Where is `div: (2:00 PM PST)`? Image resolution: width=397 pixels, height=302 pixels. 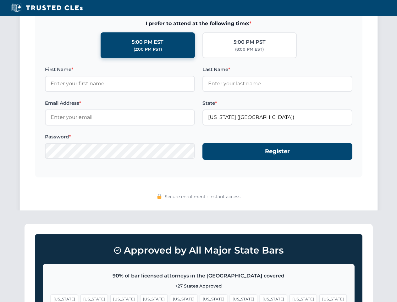
div: (2:00 PM PST) is located at coordinates (148, 49).